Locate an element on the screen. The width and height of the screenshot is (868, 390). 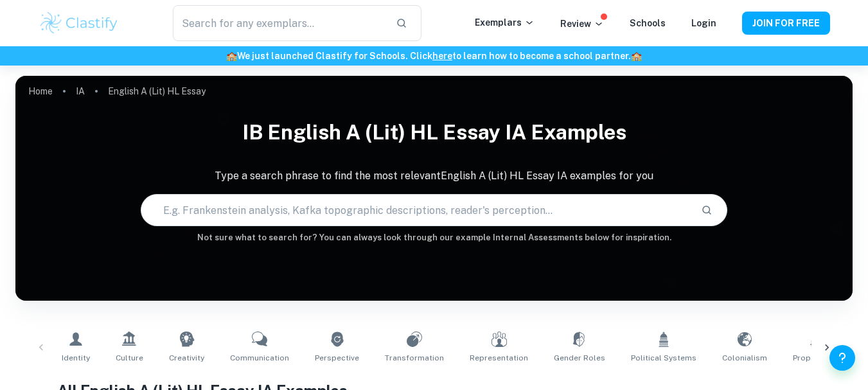
h6: We just launched Clastify for Schools. Click to learn how to become a school partner. is located at coordinates (434, 56).